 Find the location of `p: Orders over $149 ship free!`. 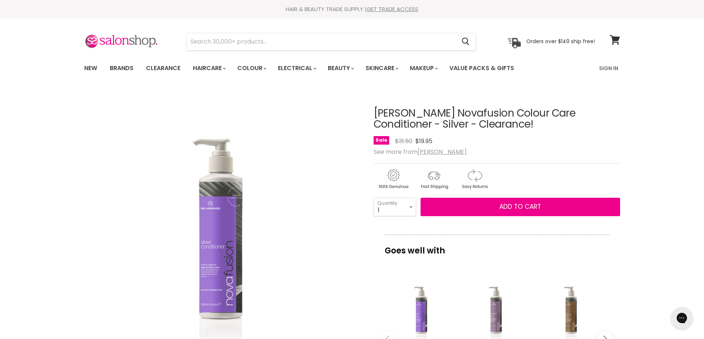

p: Orders over $149 ship free! is located at coordinates (560, 41).